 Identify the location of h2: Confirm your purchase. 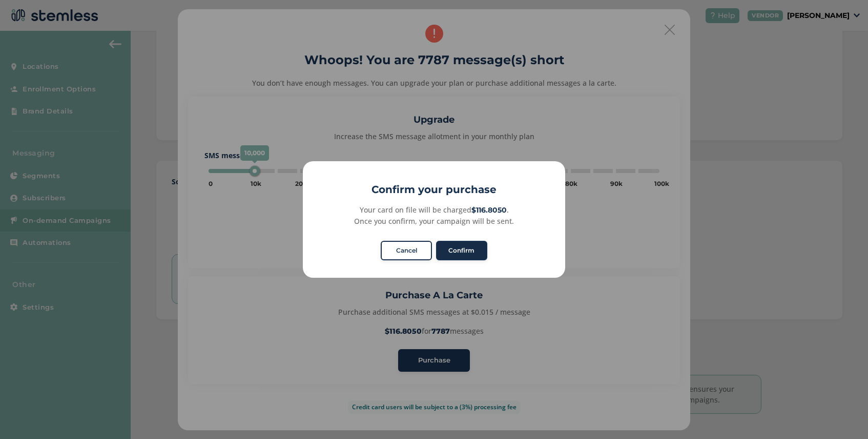
(434, 189).